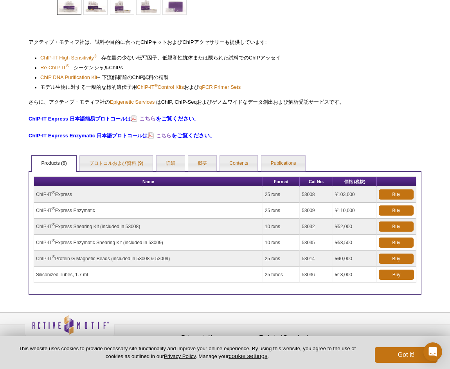 The width and height of the screenshot is (450, 369). I want to click on img: Active Motif,, so click(70, 329).